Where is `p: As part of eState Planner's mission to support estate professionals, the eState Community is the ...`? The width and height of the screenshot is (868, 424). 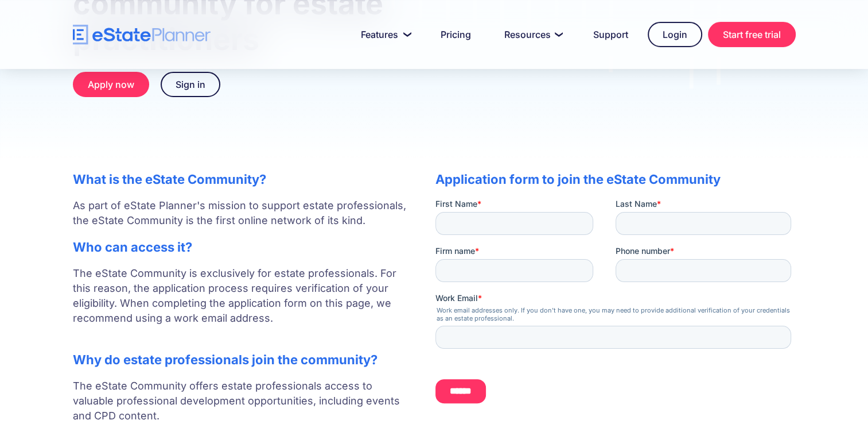 p: As part of eState Planner's mission to support estate professionals, the eState Community is the ... is located at coordinates (243, 213).